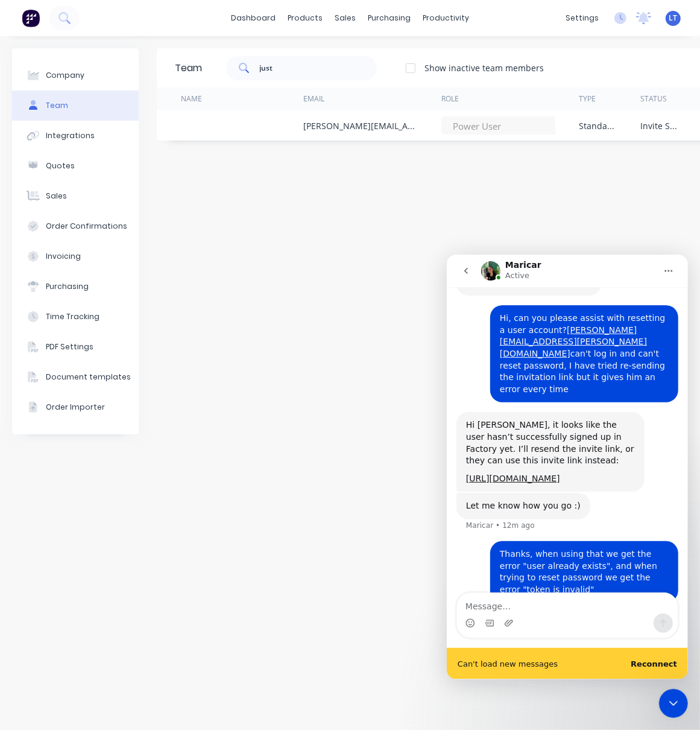 The height and width of the screenshot is (730, 700). I want to click on button: Integrations, so click(76, 136).